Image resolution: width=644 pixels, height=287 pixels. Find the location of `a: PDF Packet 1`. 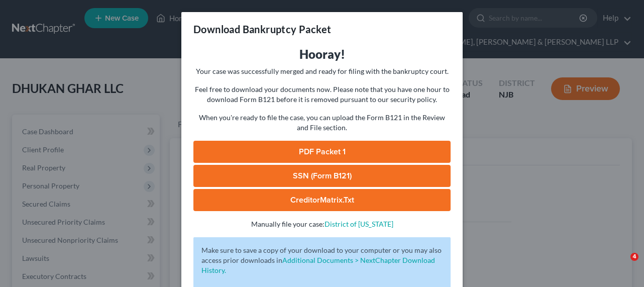

a: PDF Packet 1 is located at coordinates (322, 152).